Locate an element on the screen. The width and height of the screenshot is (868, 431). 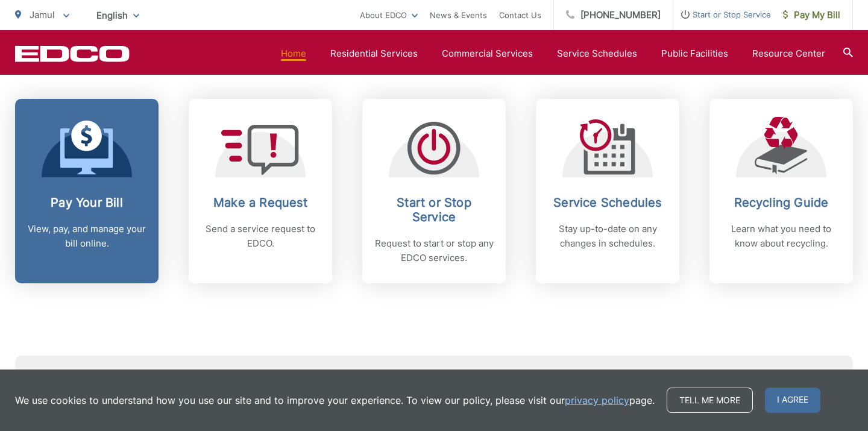
a: Contact Us is located at coordinates (520, 15).